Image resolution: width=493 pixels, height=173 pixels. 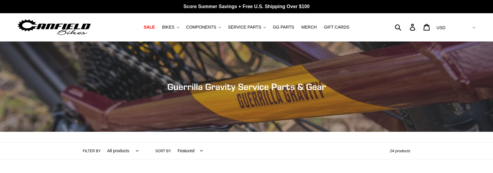 What do you see at coordinates (168, 27) in the screenshot?
I see `span: BIKES` at bounding box center [168, 27].